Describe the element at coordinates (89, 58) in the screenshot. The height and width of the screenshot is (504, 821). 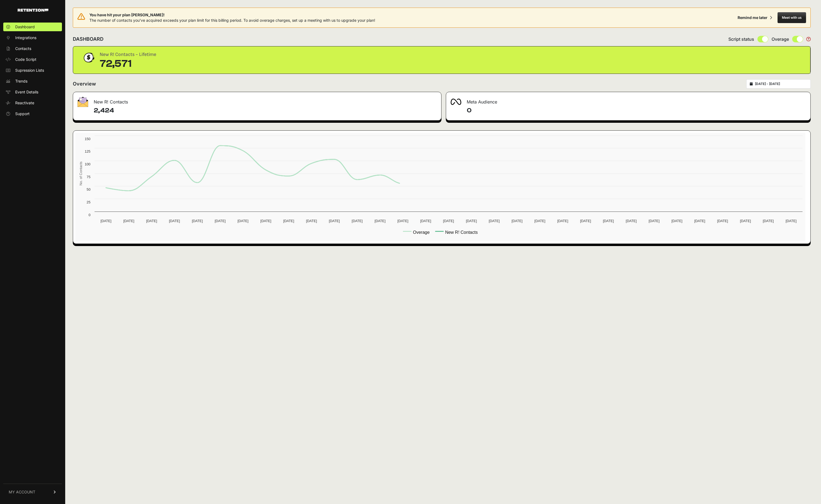
I see `img: dollar-coin-05c43ed7efb7bc0c12610022525b4bbbb207c7efeef5aecc26f025e68dcafac9.png` at that location.